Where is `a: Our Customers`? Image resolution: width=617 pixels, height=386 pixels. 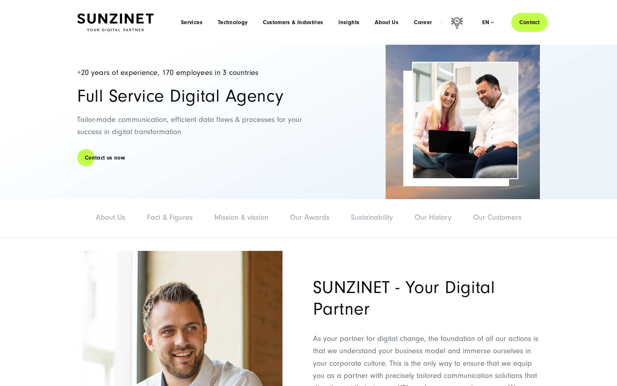
a: Our Customers is located at coordinates (497, 217).